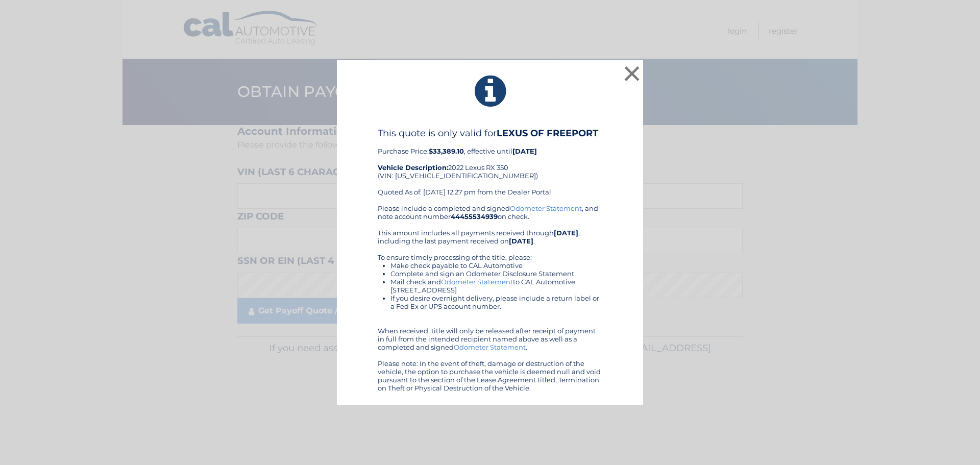 The height and width of the screenshot is (465, 980). What do you see at coordinates (490, 133) in the screenshot?
I see `h4: This quote is only valid for` at bounding box center [490, 133].